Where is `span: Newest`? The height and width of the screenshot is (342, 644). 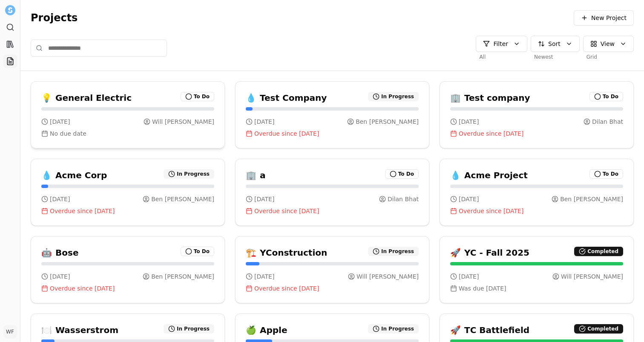
span: Newest is located at coordinates (542, 57).